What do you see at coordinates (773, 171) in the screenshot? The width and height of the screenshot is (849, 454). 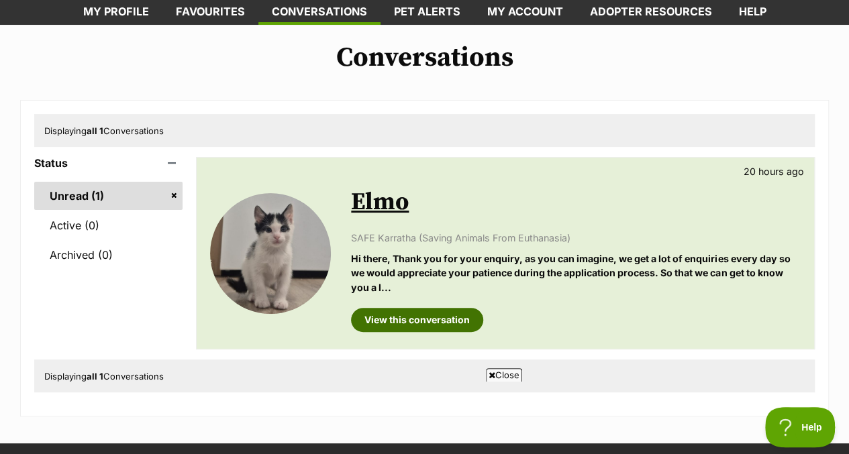 I see `p: 20 hours ago` at bounding box center [773, 171].